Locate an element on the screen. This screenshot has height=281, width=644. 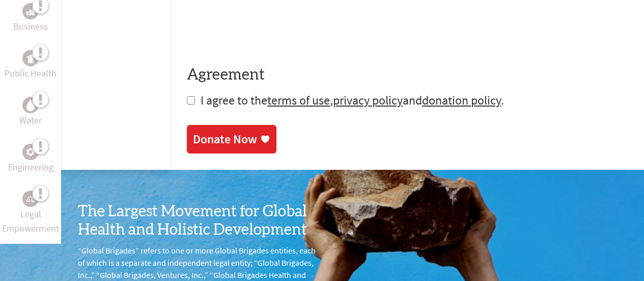
div: Public Health is located at coordinates (31, 58).